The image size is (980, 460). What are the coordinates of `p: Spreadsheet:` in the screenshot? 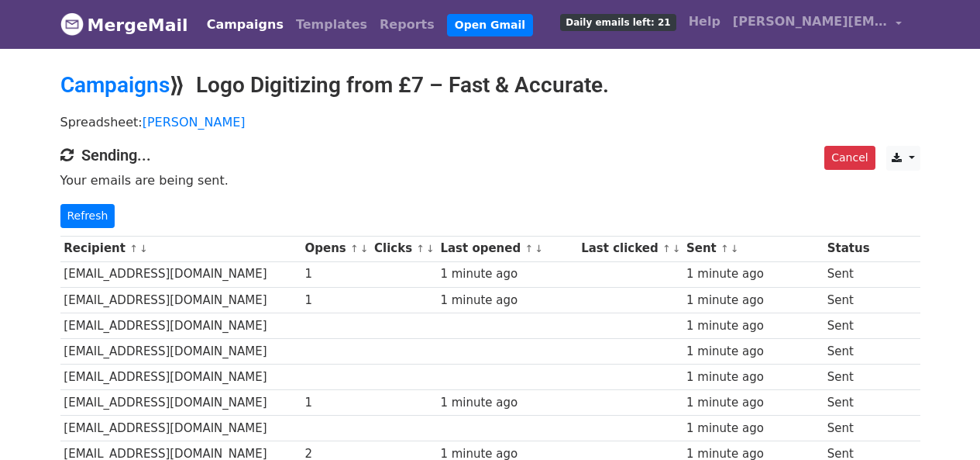 It's located at (490, 121).